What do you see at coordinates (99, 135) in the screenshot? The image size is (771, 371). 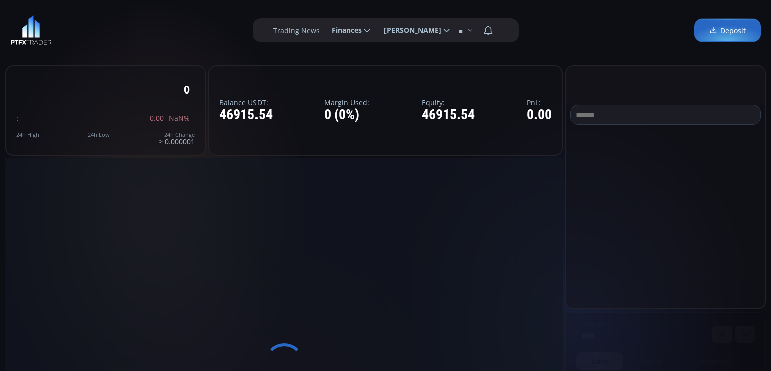 I see `div: 24h Low` at bounding box center [99, 135].